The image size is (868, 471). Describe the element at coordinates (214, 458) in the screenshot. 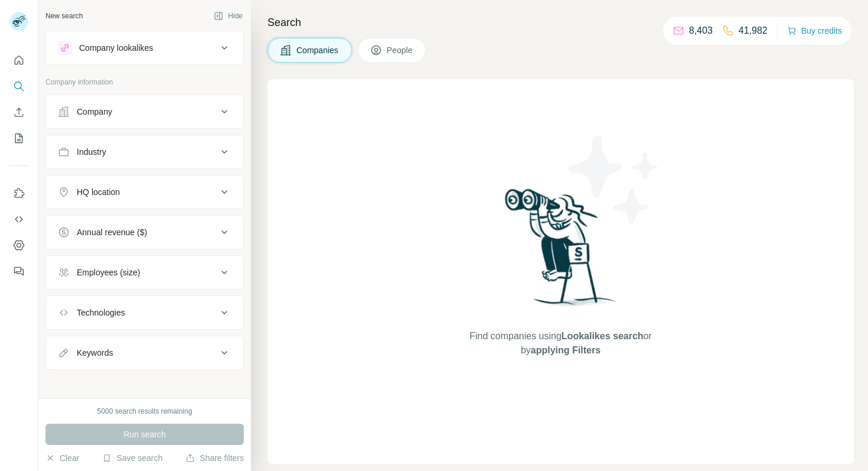

I see `button: Share filters` at that location.